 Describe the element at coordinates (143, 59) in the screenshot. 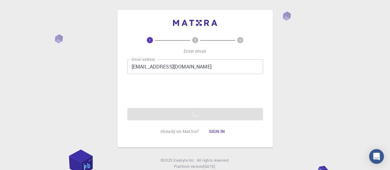

I see `label: Email address` at that location.